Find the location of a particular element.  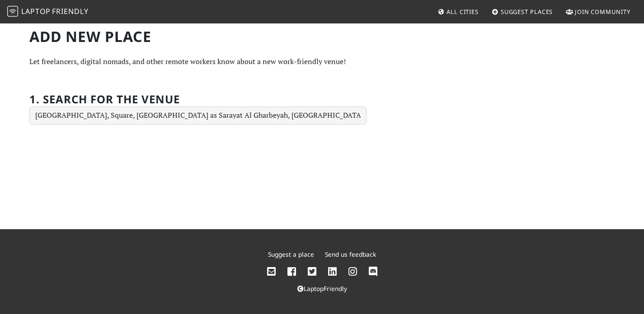

a: Send us feedback is located at coordinates (350, 254).